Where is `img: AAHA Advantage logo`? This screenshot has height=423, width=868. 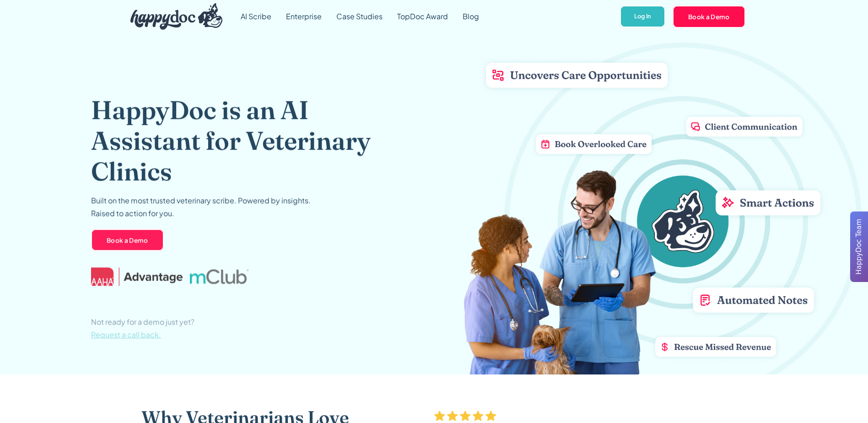
img: AAHA Advantage logo is located at coordinates (137, 277).